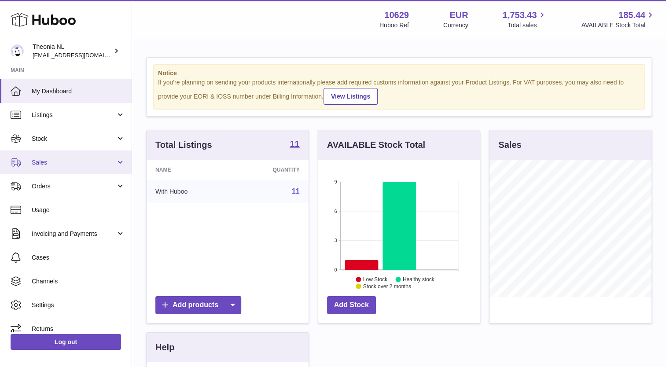 This screenshot has height=367, width=666. I want to click on text: 0, so click(335, 270).